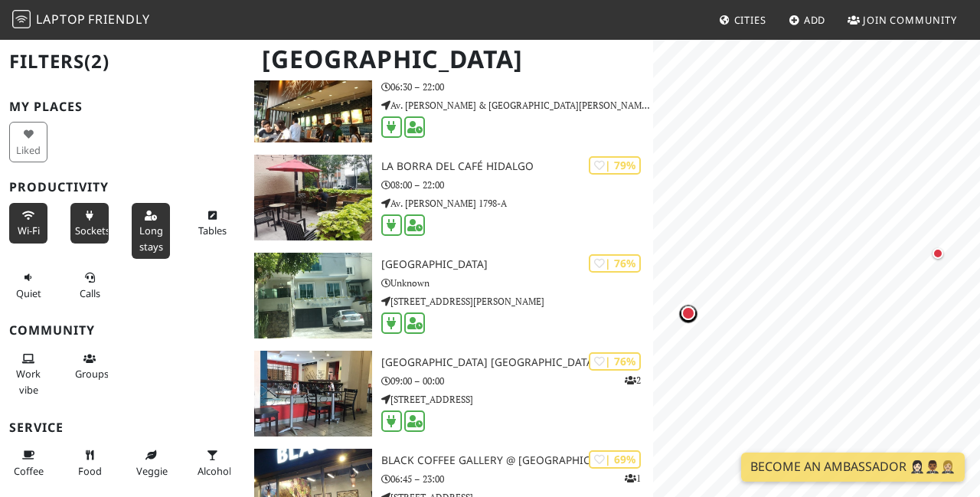  Describe the element at coordinates (313, 394) in the screenshot. I see `img: La Borra del Cafe Chapultepec` at that location.